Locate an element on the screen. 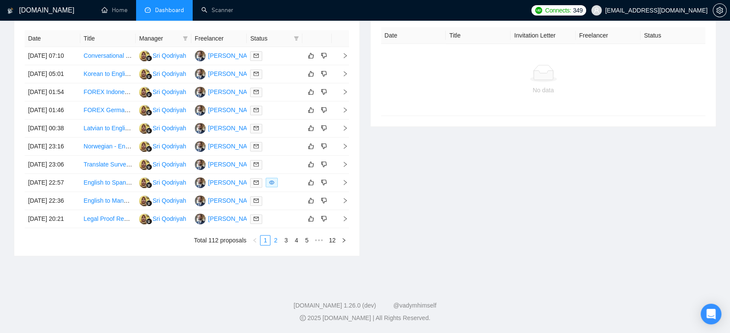  th: Freelancer is located at coordinates (608, 35).